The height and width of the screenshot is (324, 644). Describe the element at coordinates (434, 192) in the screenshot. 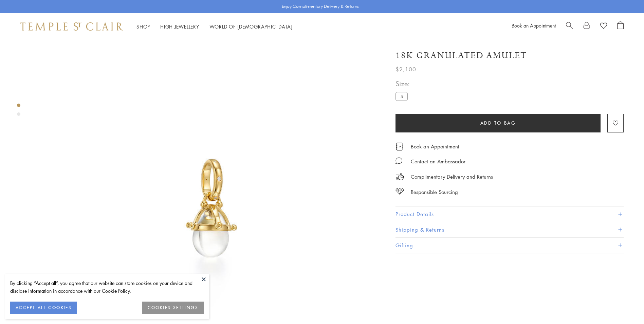

I see `div: Responsible Sourcing` at that location.